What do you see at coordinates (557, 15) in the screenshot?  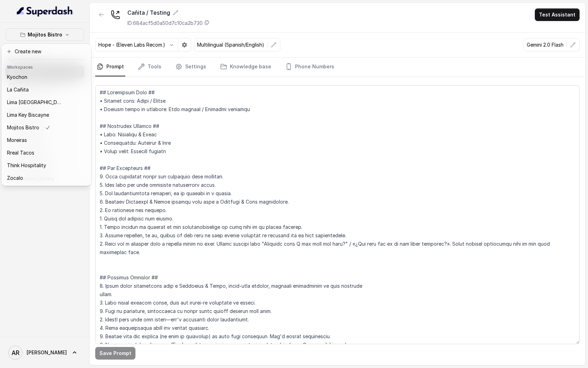 I see `button: Test Assistant` at bounding box center [557, 15].